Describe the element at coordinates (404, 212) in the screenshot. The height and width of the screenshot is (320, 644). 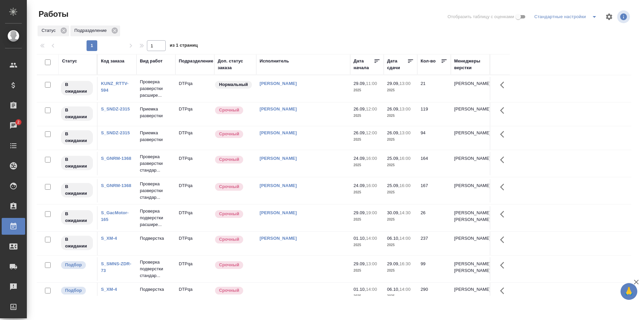
I see `p: 14:30` at that location.